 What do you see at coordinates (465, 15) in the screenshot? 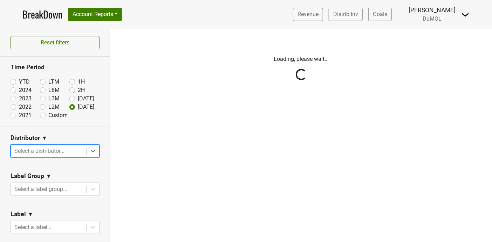
I see `img: Dropdown Menu` at bounding box center [465, 15].